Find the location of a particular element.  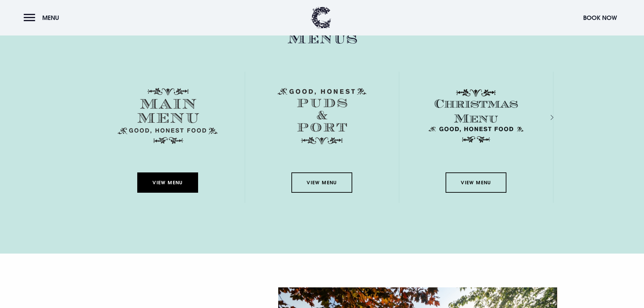

h2: Menus is located at coordinates (322, 39).